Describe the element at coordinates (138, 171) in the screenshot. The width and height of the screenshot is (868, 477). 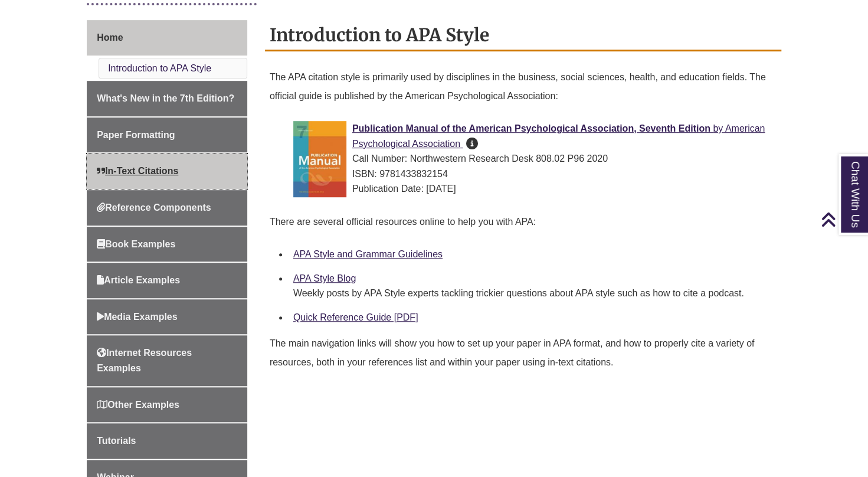
I see `span: In-Text Citations` at that location.